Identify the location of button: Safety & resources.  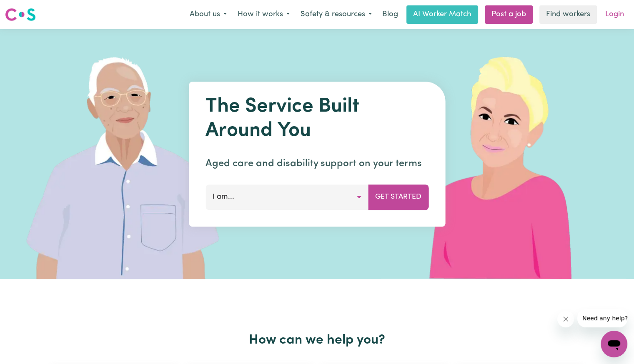
(336, 14).